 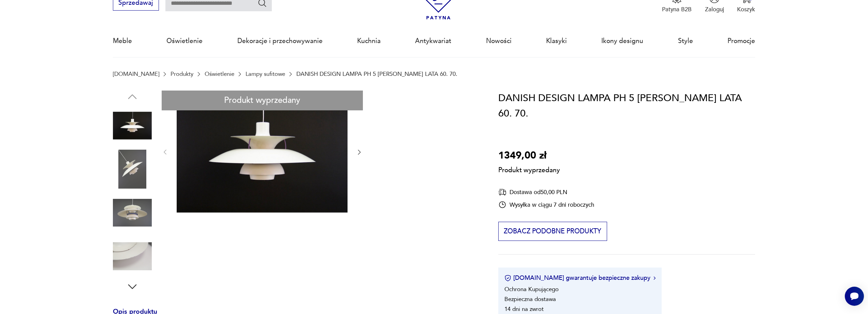 I want to click on a: Nowości, so click(x=498, y=41).